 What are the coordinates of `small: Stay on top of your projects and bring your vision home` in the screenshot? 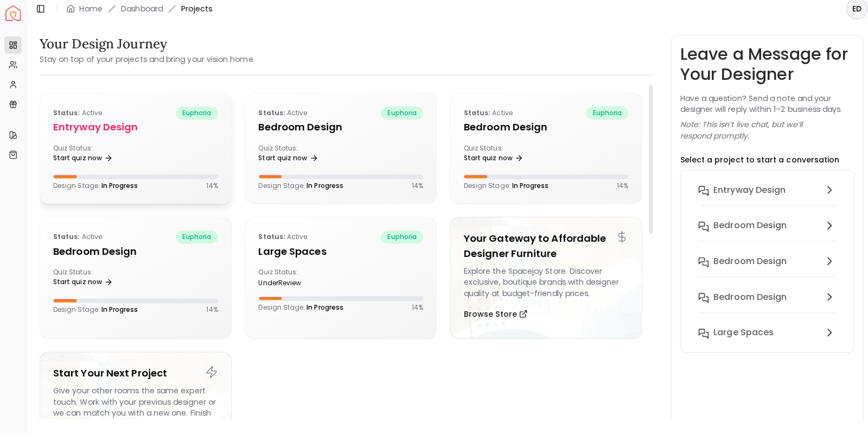 It's located at (145, 63).